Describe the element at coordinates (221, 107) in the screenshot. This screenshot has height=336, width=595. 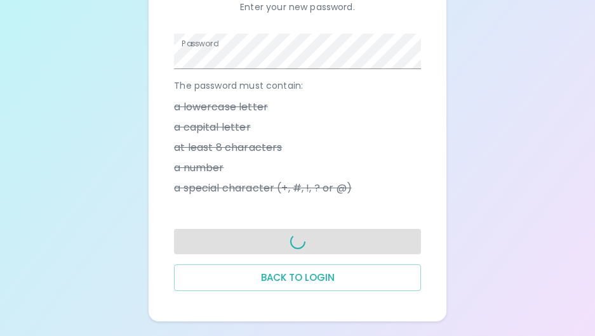
I see `span: a lowercase letter` at that location.